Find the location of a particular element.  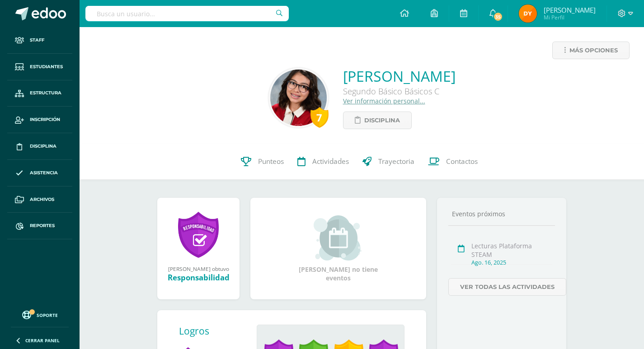

a: Punteos is located at coordinates (262, 161).